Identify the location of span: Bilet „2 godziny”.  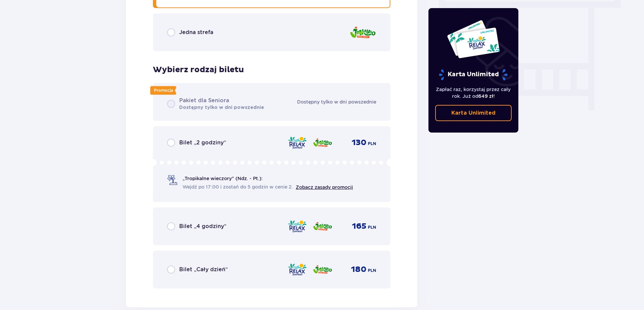
(202, 142).